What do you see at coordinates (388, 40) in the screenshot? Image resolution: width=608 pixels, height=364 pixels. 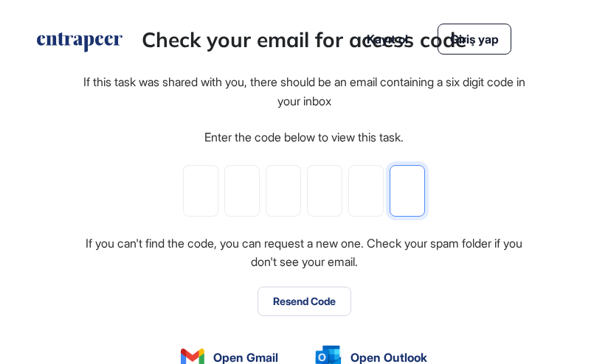 I see `a: Kayıt ol` at bounding box center [388, 40].